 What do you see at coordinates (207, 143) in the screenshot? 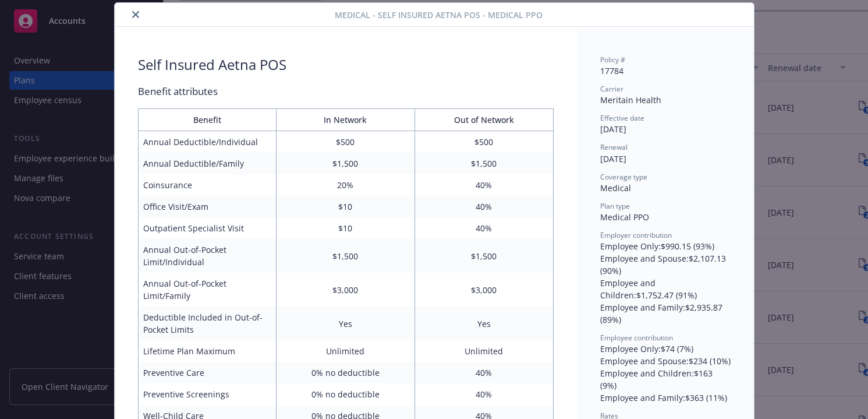
I see `td: Annual Deductible/Individual` at bounding box center [207, 143].